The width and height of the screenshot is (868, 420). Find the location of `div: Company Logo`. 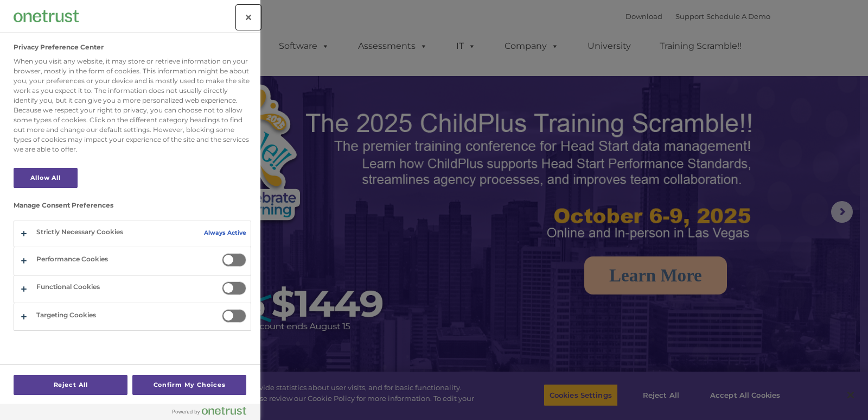

div: Company Logo is located at coordinates (46, 16).